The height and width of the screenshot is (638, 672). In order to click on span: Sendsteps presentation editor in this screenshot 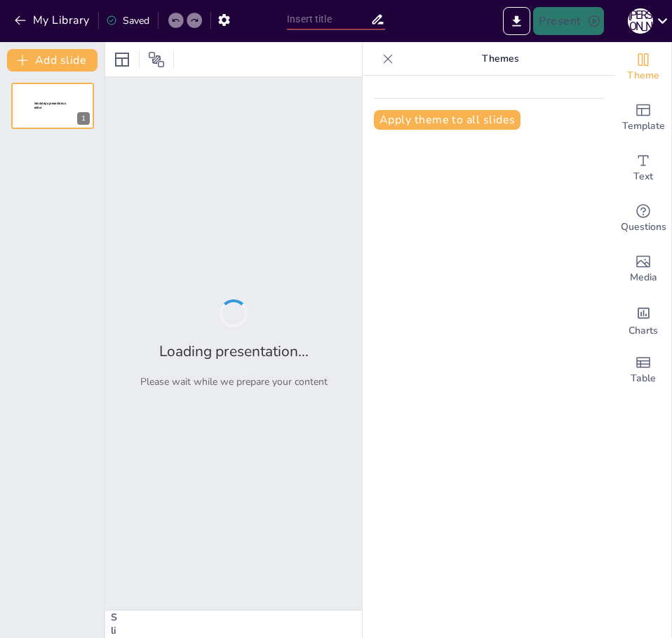, I will do `click(50, 105)`.